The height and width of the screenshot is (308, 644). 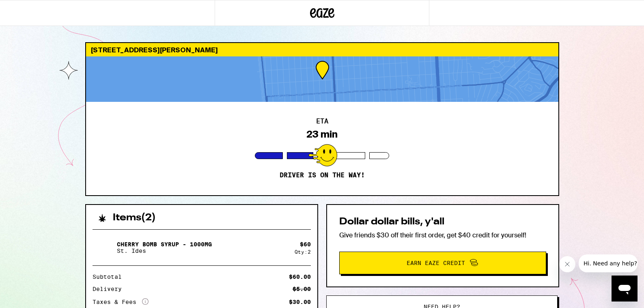 I want to click on button: Earn Eaze Credit, so click(x=443, y=263).